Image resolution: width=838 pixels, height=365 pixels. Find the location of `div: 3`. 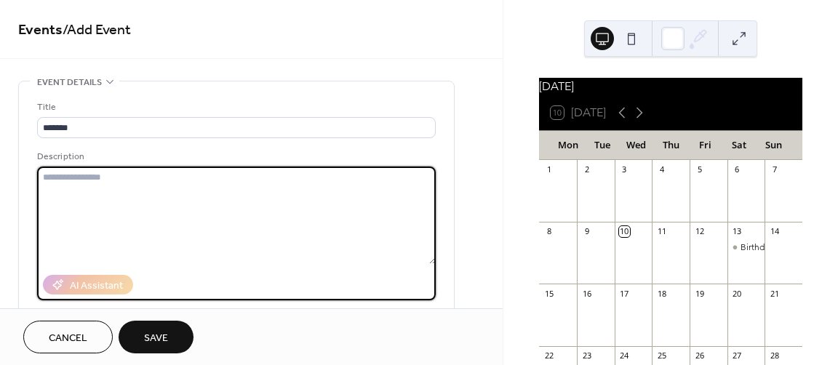

div: 3 is located at coordinates (624, 169).